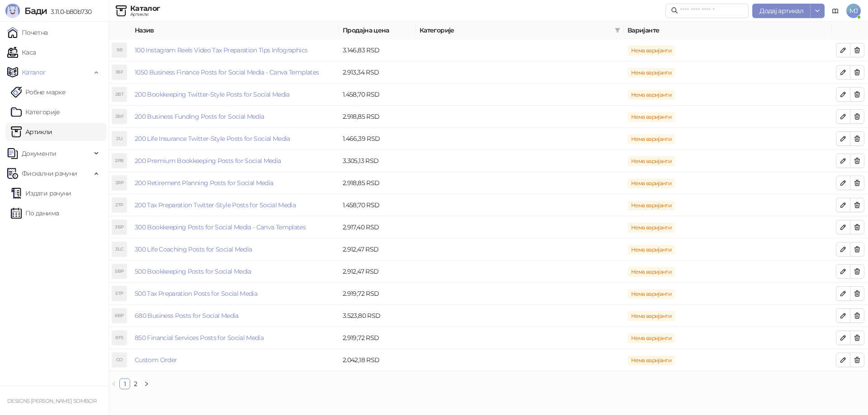 This screenshot has height=415, width=868. I want to click on span: Каталог, so click(34, 72).